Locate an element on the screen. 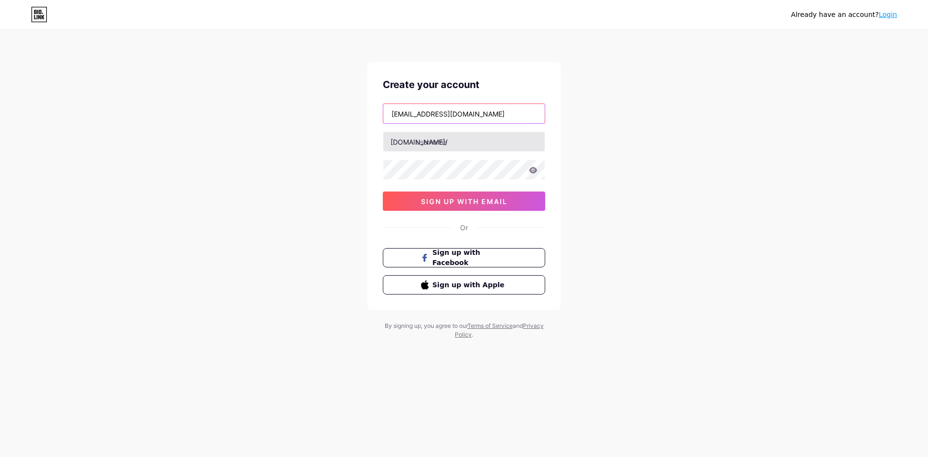  a: Sign up with Facebook is located at coordinates (464, 258).